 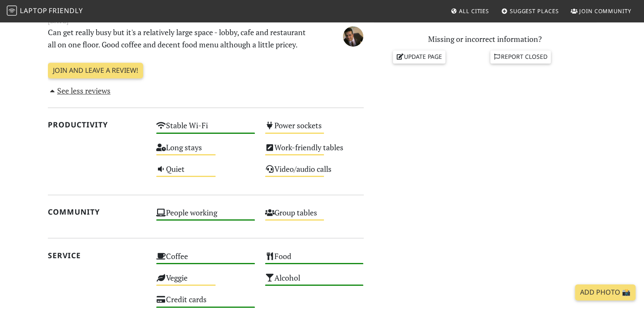 I want to click on h2: Productivity, so click(x=97, y=125).